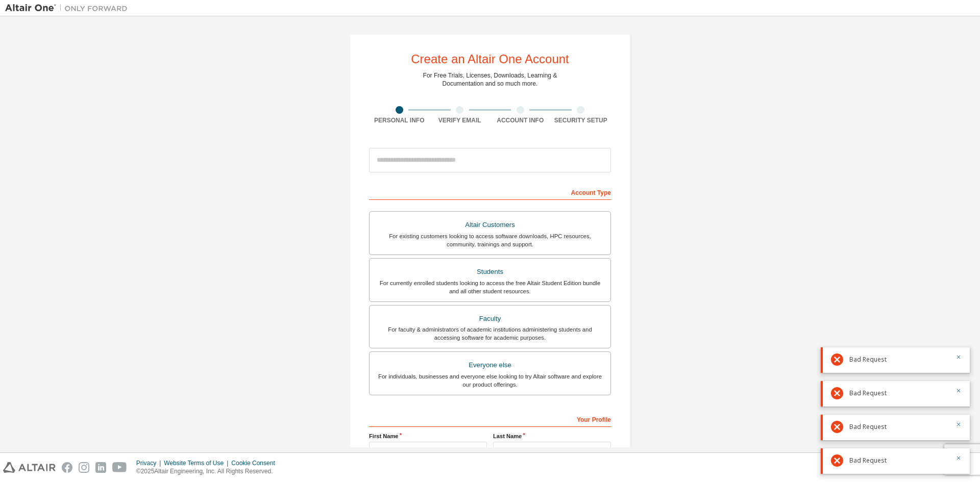 This screenshot has width=980, height=482. What do you see at coordinates (490, 333) in the screenshot?
I see `div: For faculty & administrators of academic institutions administering students and accessing softwa...` at bounding box center [490, 333].